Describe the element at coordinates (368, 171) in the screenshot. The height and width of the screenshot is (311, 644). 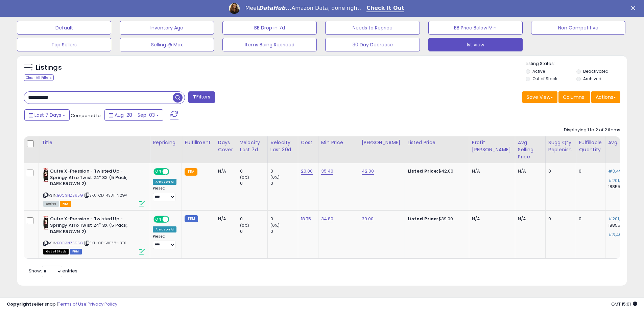
I see `a: 42.00` at that location.